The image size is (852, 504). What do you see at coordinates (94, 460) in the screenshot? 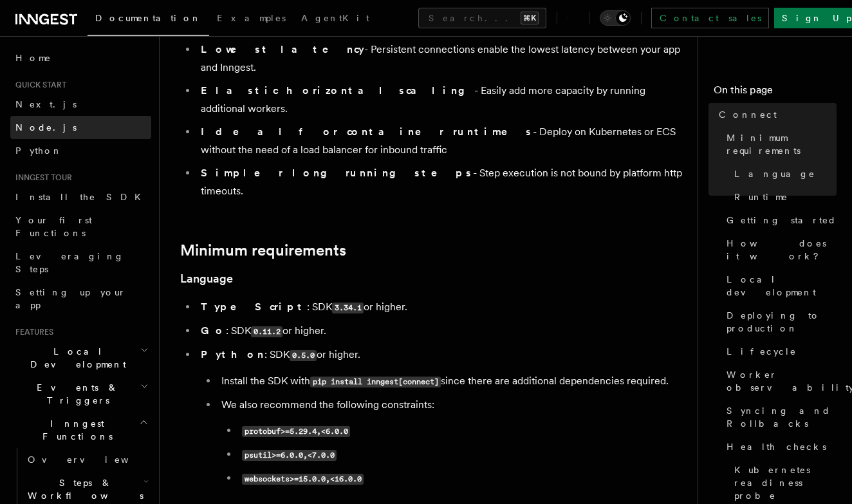
I see `span: Overview` at bounding box center [94, 460].